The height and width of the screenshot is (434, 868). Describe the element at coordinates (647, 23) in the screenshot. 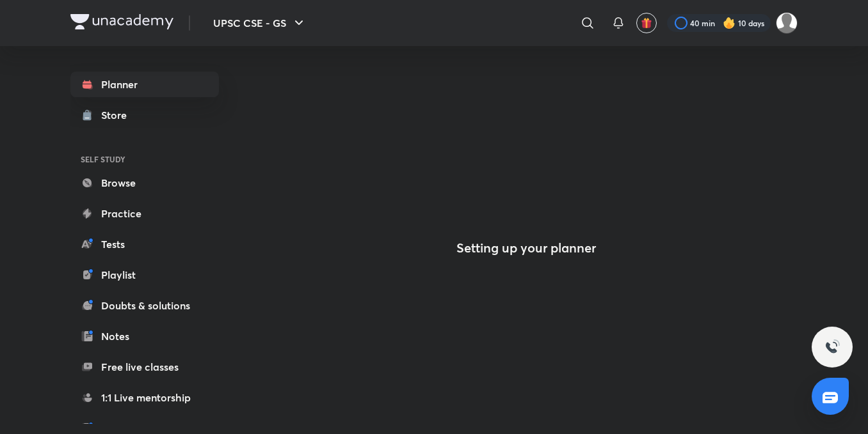

I see `img: avatar` at that location.